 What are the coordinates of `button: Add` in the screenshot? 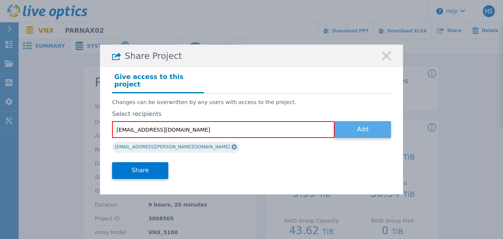 It's located at (363, 129).